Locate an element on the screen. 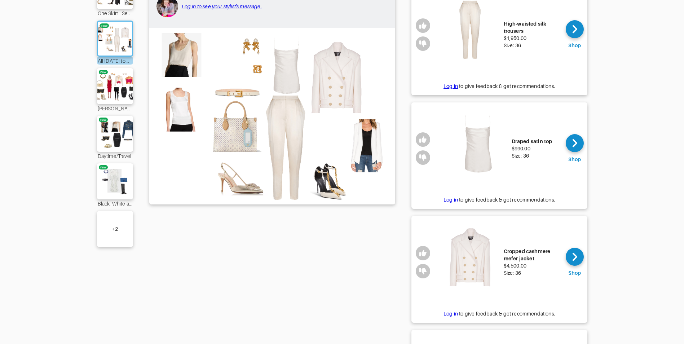  img: Outfit Daytime/Travel is located at coordinates (115, 134).